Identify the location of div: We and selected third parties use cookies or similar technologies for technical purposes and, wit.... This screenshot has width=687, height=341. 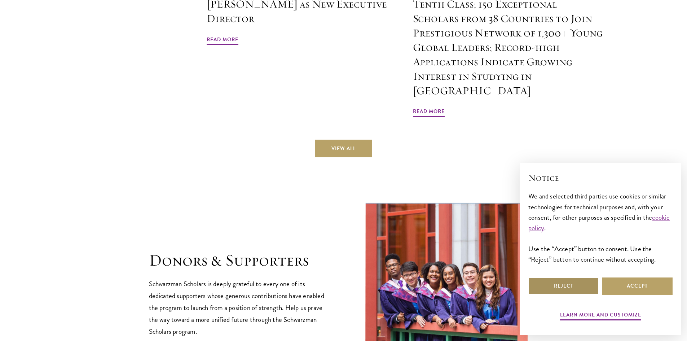
(600, 227).